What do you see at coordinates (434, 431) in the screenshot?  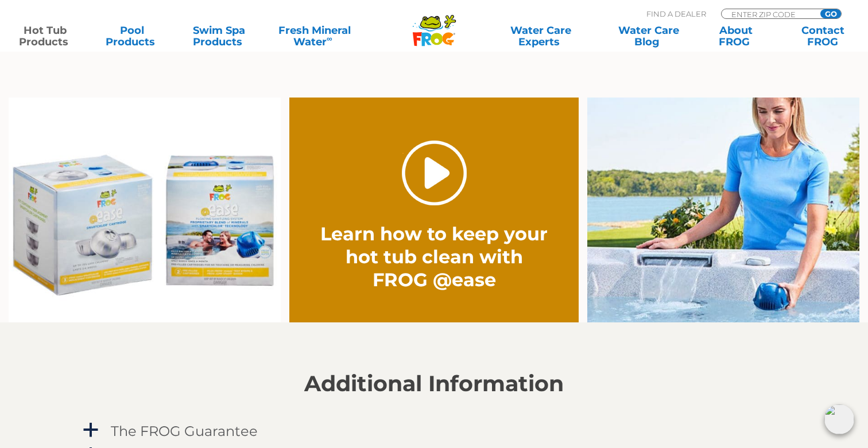 I see `a: a The FROG Guarantee` at bounding box center [434, 431].